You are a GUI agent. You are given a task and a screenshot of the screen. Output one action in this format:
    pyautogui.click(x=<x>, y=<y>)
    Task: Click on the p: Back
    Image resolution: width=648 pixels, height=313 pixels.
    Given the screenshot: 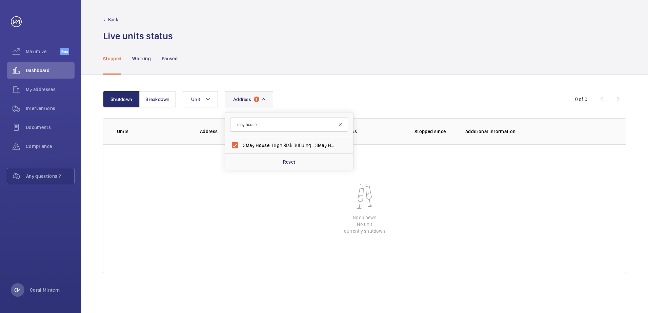 What is the action you would take?
    pyautogui.click(x=113, y=20)
    